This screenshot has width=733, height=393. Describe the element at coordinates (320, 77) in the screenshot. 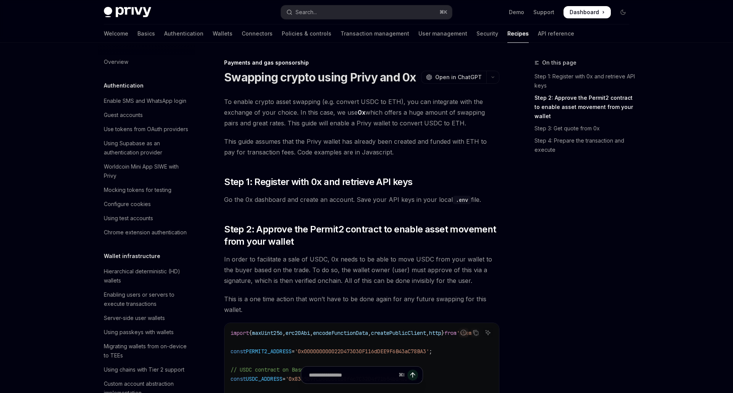

I see `h1: Swapping crypto using Privy and 0x` at that location.